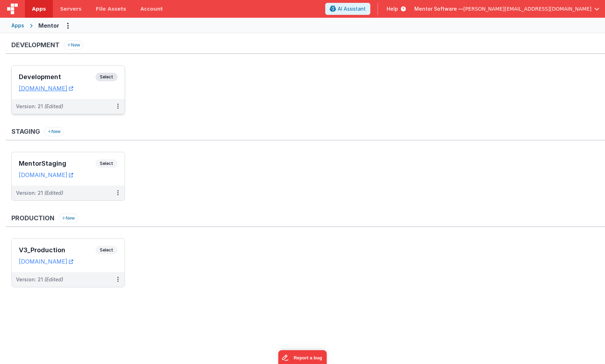  What do you see at coordinates (111, 9) in the screenshot?
I see `span: File Assets` at bounding box center [111, 9].